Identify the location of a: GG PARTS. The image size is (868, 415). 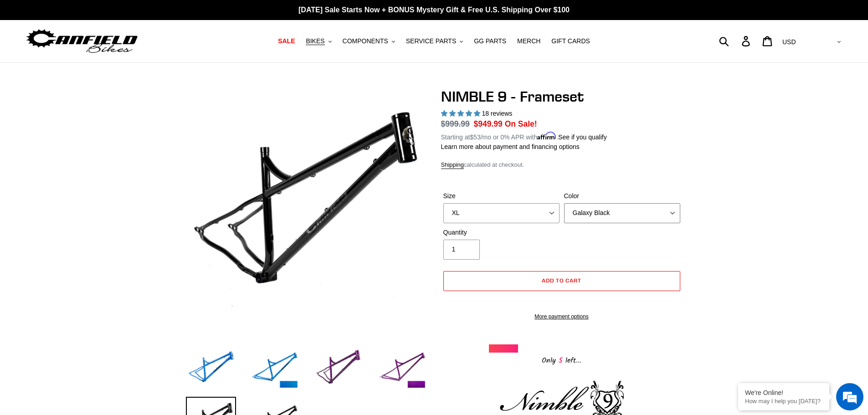
(490, 41).